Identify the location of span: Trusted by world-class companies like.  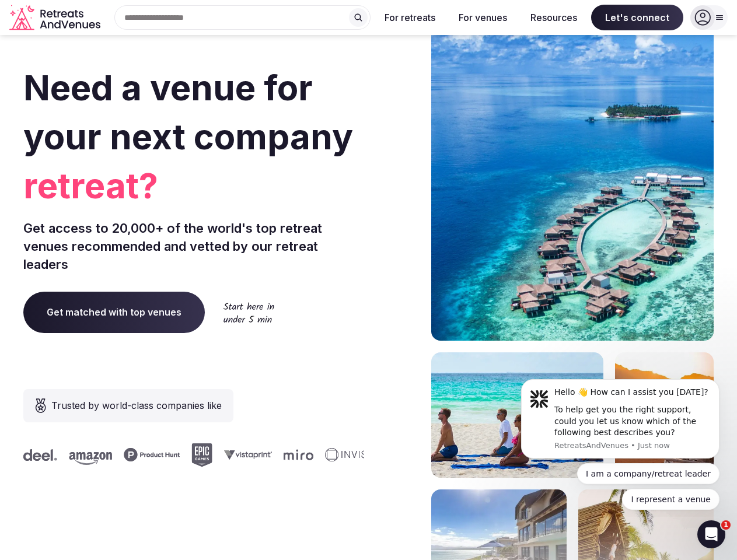
(137, 405).